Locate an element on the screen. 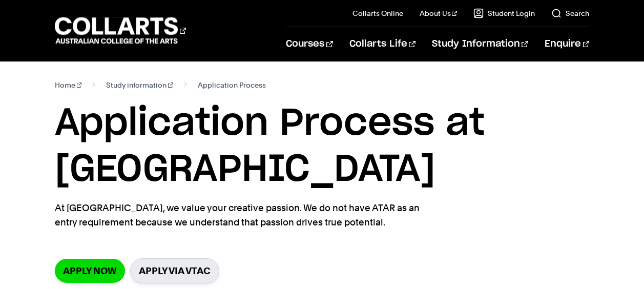 This screenshot has width=644, height=289. div: Go to homepage is located at coordinates (120, 30).